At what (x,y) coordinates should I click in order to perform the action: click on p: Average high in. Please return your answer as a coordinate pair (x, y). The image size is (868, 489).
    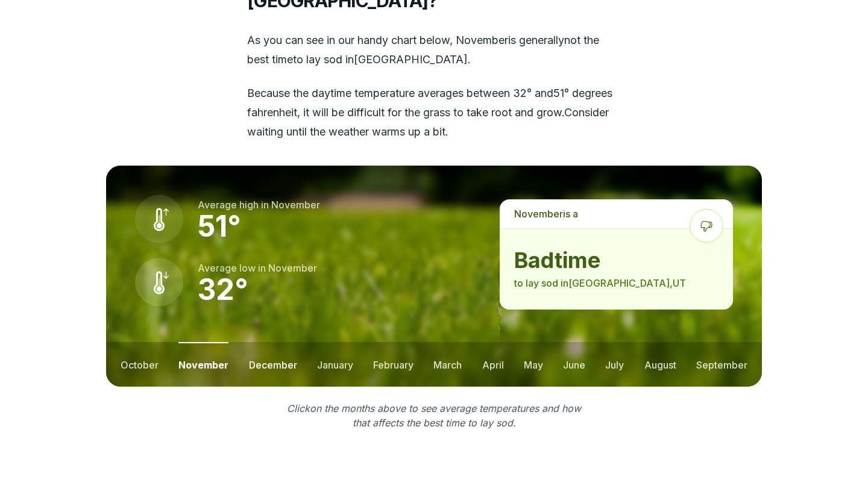
    Looking at the image, I should click on (259, 205).